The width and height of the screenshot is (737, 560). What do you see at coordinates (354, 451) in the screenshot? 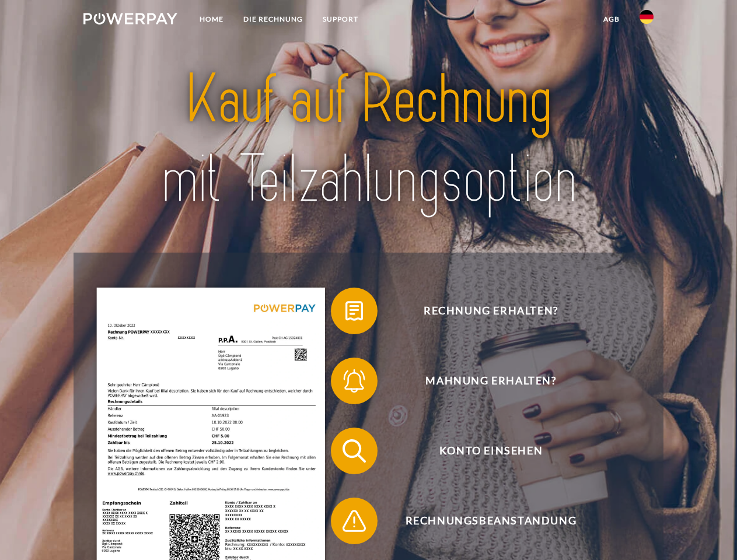
I see `img: qb_search.svg` at bounding box center [354, 451].